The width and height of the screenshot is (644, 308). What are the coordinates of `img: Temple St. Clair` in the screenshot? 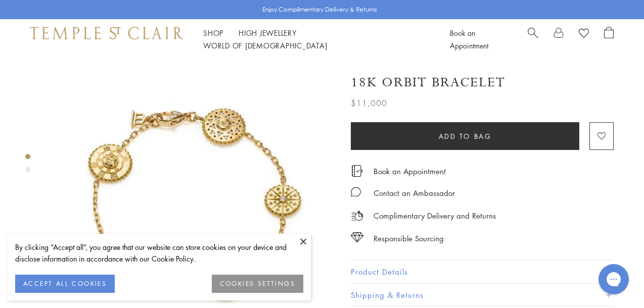 It's located at (107, 33).